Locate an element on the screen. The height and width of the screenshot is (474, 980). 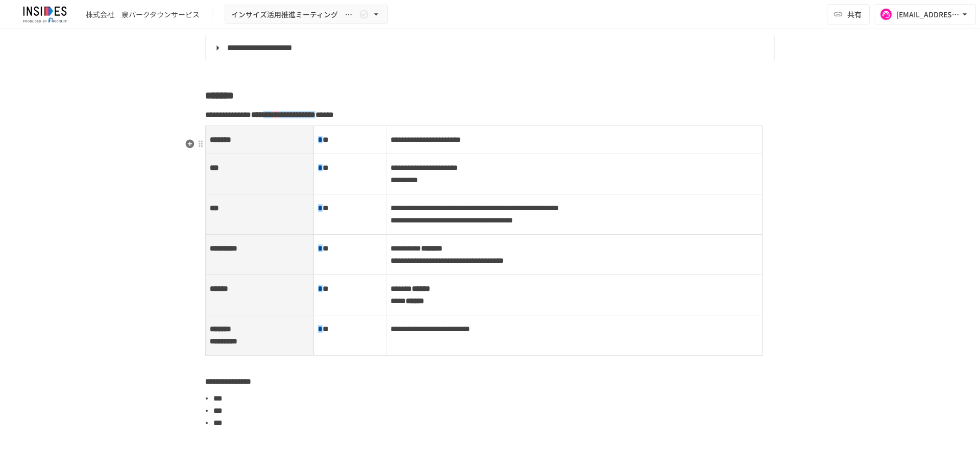
span: インサイズ活用推進ミーティング ～2回目～ is located at coordinates (294, 14).